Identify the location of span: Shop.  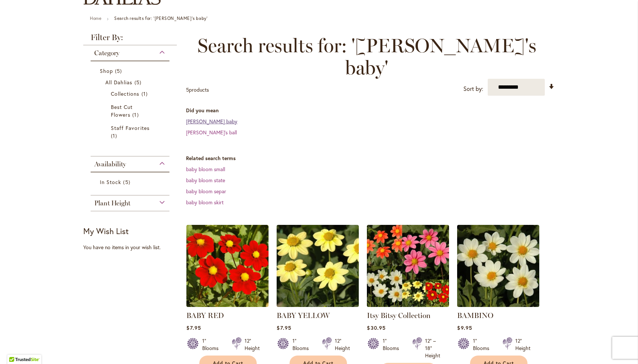
(106, 71).